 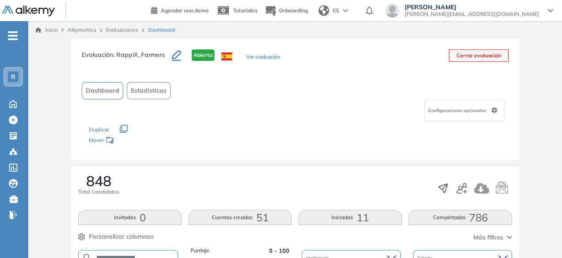 I want to click on span: Estadísticas, so click(x=148, y=91).